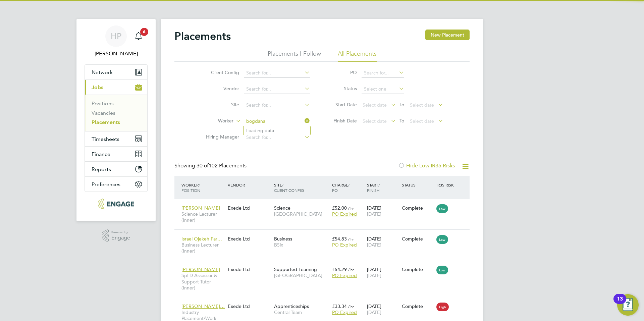 The width and height of the screenshot is (644, 321). Describe the element at coordinates (202, 166) in the screenshot. I see `span: 30 of` at that location.